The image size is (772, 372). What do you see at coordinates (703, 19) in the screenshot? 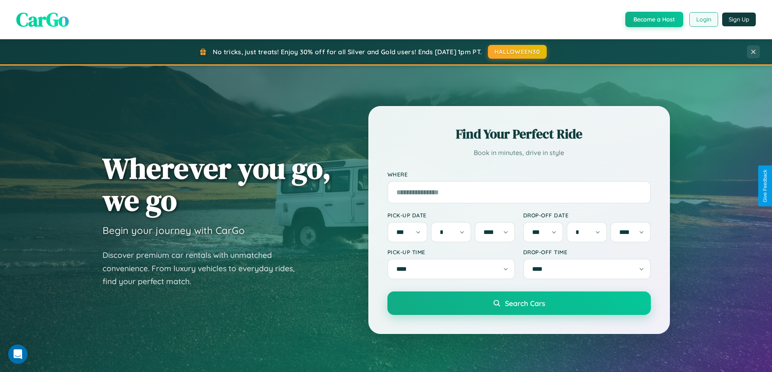
I see `button: Login` at bounding box center [703, 19].